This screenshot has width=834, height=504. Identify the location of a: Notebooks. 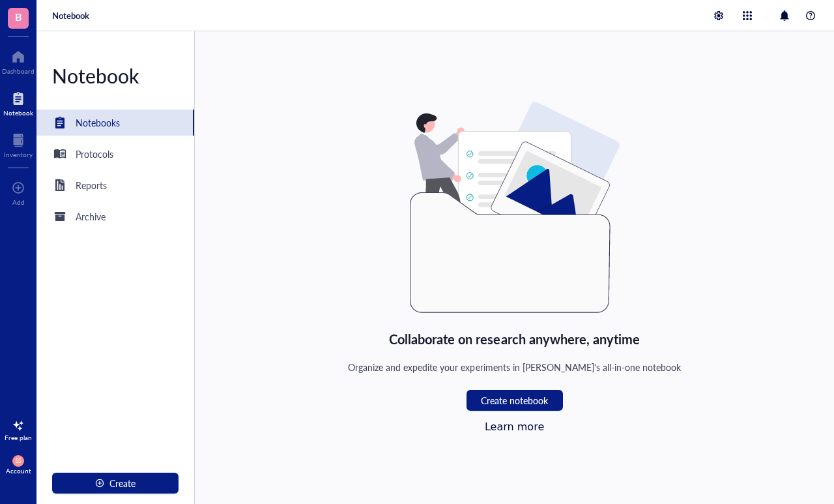
(116, 123).